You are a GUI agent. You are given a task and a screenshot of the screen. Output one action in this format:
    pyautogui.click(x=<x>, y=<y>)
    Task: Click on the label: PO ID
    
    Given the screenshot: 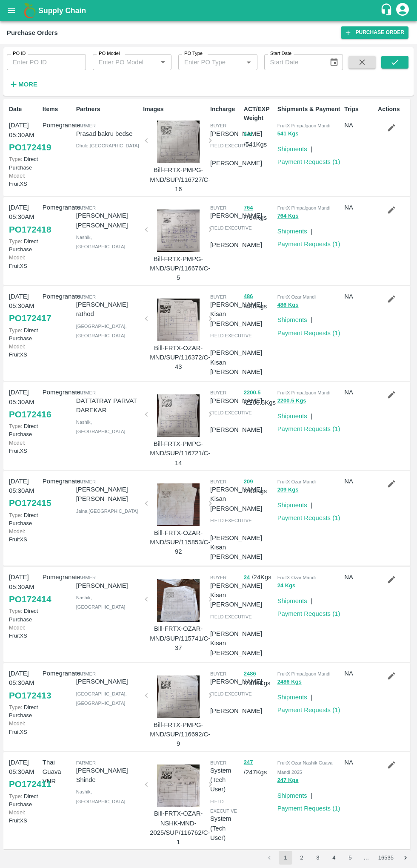 What is the action you would take?
    pyautogui.click(x=19, y=53)
    